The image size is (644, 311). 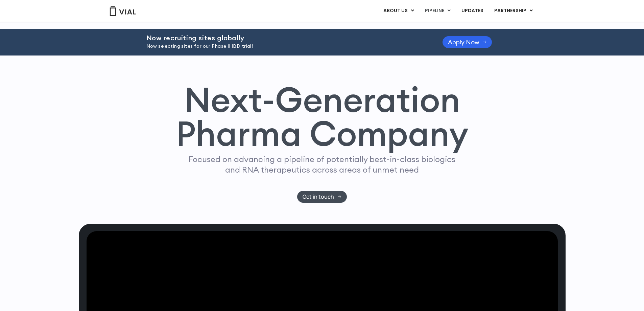 I want to click on p: Now selecting sites for our Phase II IBD trial!, so click(x=286, y=46).